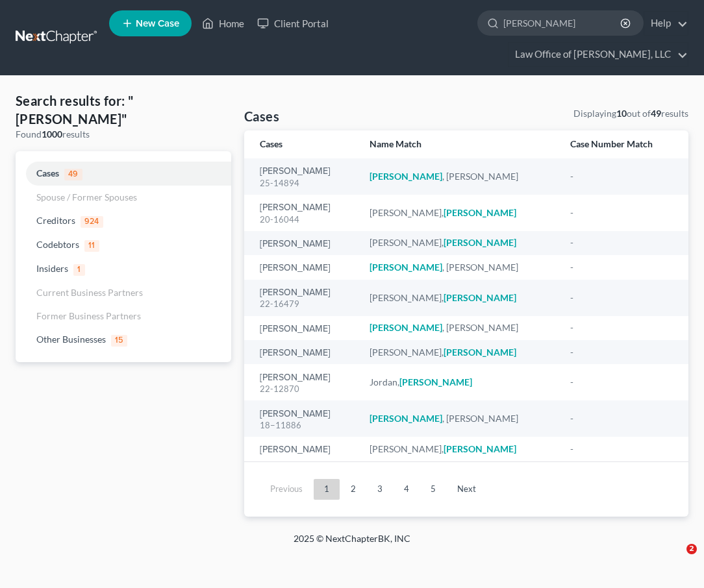 The width and height of the screenshot is (704, 588). What do you see at coordinates (353, 490) in the screenshot?
I see `a: 2` at bounding box center [353, 490].